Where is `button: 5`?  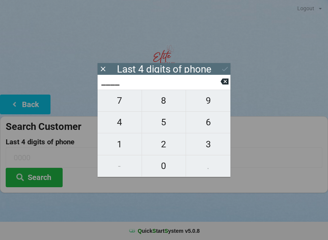 button: 5 is located at coordinates (164, 122).